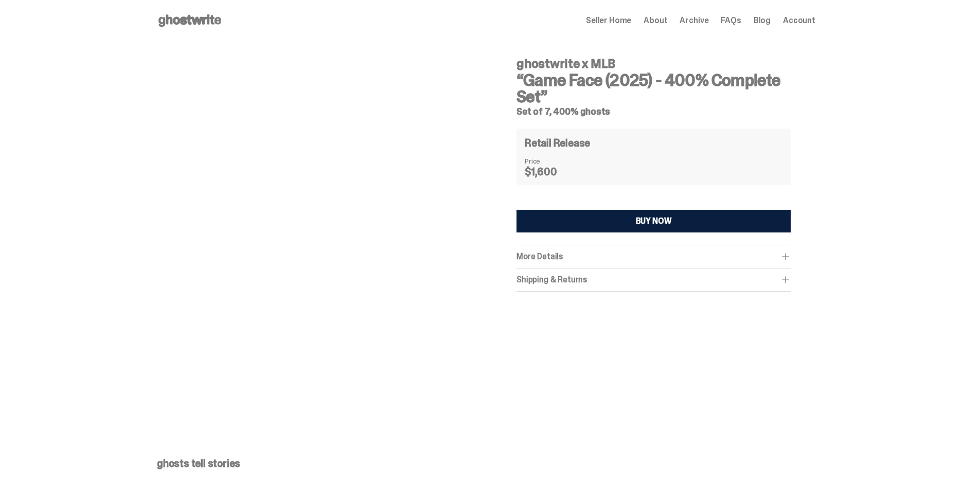 This screenshot has width=980, height=486. What do you see at coordinates (654, 221) in the screenshot?
I see `button: BUY NOW` at bounding box center [654, 221].